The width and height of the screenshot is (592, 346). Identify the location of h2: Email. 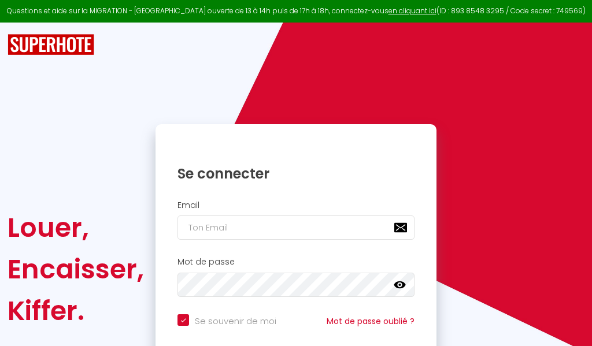
(296, 205).